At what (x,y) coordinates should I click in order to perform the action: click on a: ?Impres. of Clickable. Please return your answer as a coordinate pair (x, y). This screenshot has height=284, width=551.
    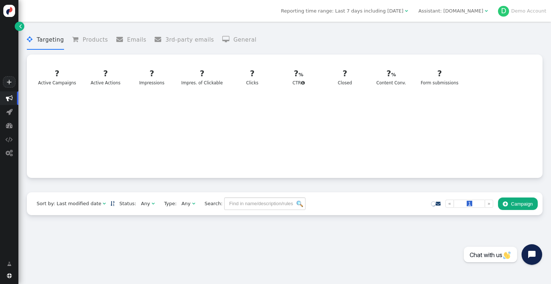
    Looking at the image, I should click on (202, 77).